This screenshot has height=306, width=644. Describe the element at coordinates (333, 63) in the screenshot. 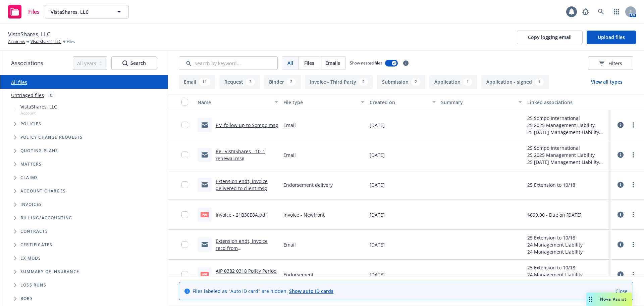

I see `span: Emails` at that location.